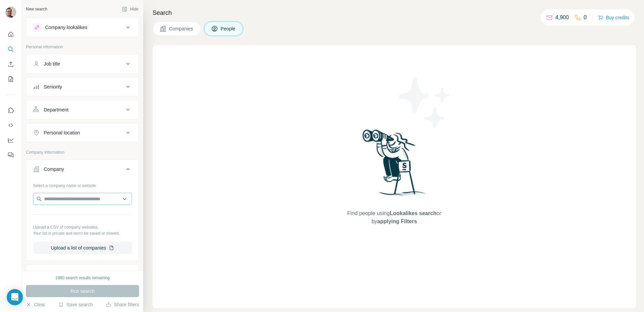 This screenshot has height=312, width=644. I want to click on p: 0, so click(586, 17).